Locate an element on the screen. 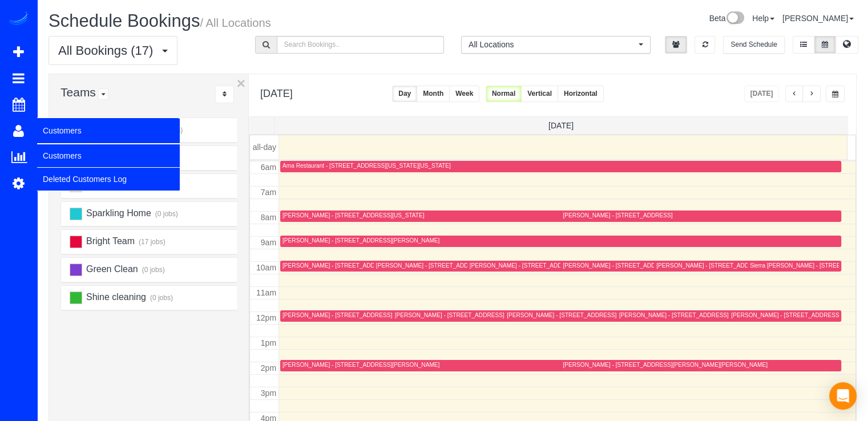 The image size is (868, 421). img: New interface is located at coordinates (735, 19).